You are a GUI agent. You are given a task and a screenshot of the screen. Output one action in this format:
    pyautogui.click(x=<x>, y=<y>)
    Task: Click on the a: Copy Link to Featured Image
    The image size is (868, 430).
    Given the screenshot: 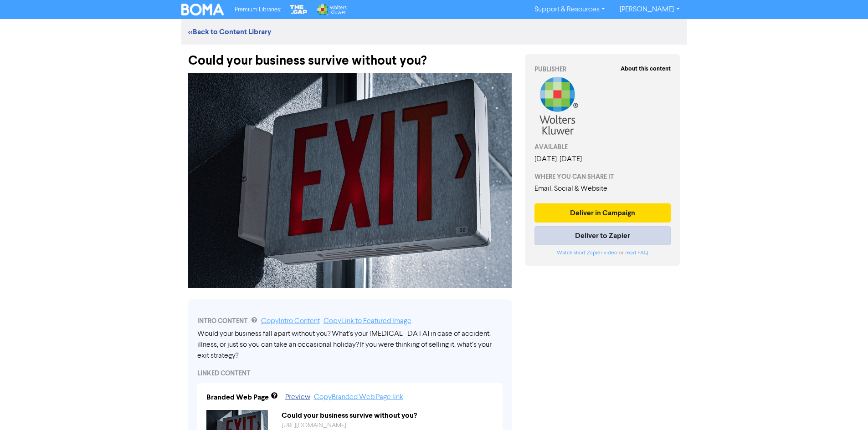 What is the action you would take?
    pyautogui.click(x=367, y=321)
    